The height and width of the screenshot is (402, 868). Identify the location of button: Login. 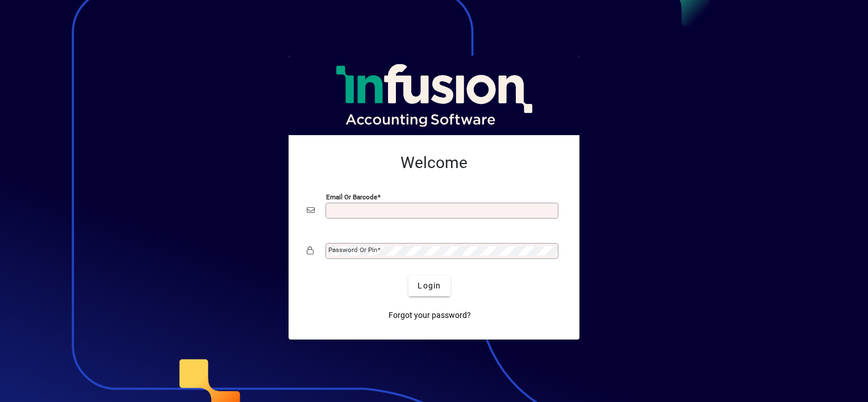
(429, 286).